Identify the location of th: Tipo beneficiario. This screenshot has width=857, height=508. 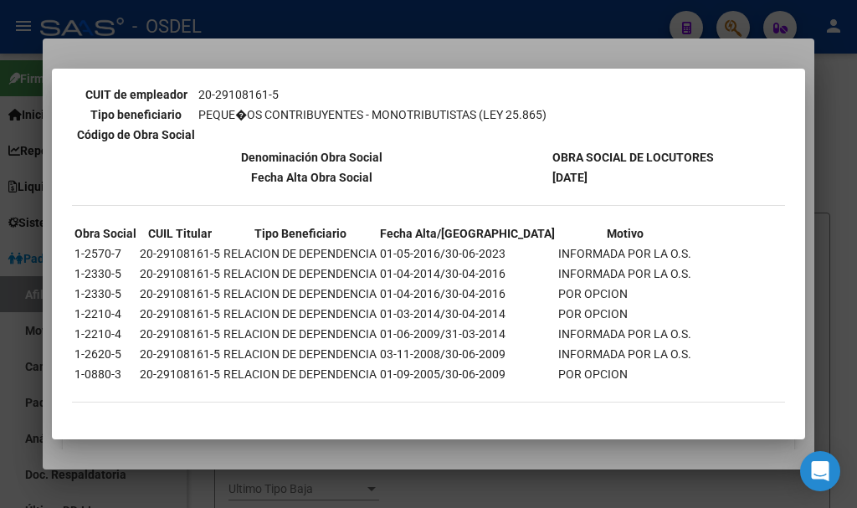
(136, 115).